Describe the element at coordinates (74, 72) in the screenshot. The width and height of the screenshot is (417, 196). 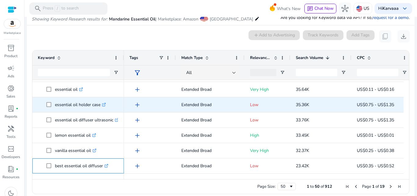
I see `input: Keyword Filter Input` at that location.